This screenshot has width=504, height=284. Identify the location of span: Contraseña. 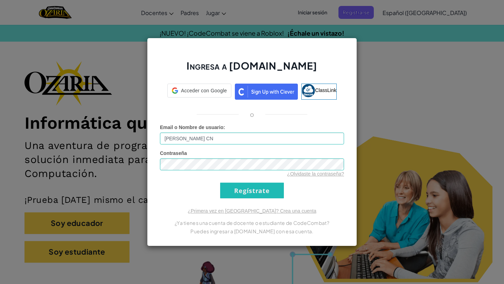
(173, 153).